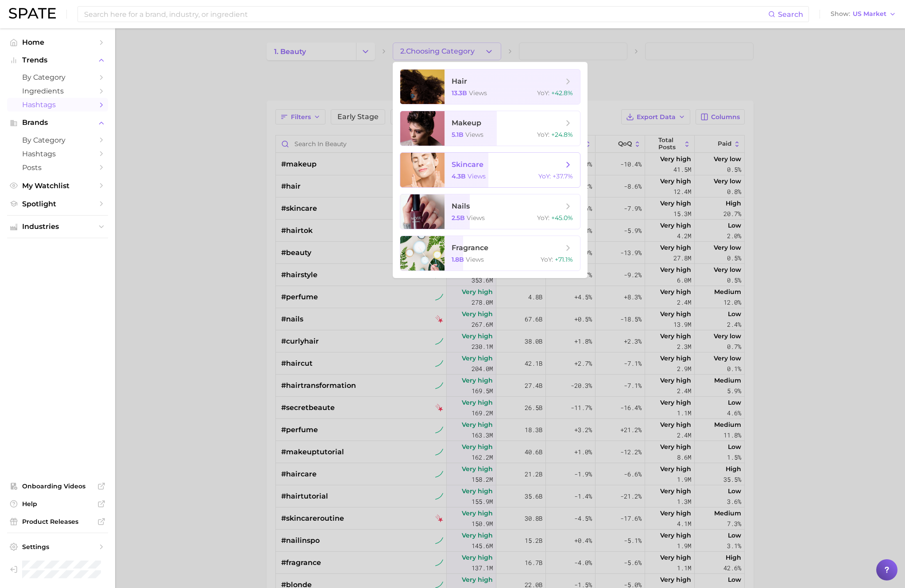 The width and height of the screenshot is (905, 588). I want to click on a: Settings, so click(58, 547).